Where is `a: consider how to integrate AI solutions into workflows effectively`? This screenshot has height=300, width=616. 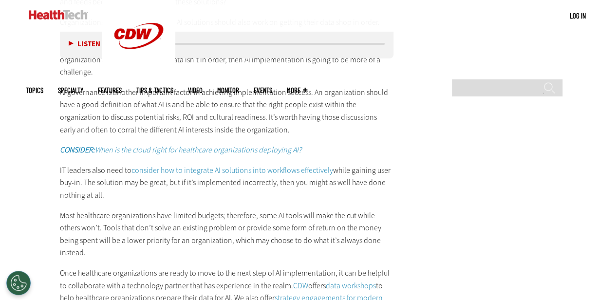
a: consider how to integrate AI solutions into workflows effectively is located at coordinates (232, 170).